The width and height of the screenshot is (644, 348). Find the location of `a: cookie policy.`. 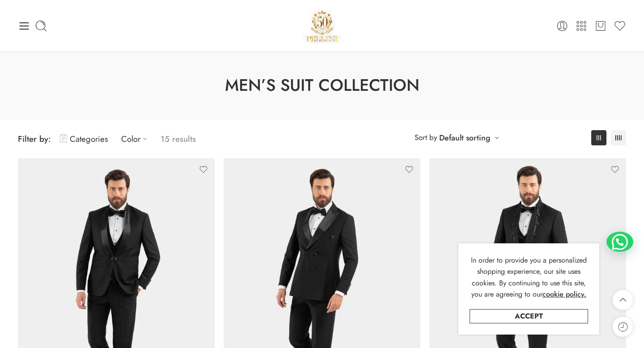

a: cookie policy. is located at coordinates (564, 294).